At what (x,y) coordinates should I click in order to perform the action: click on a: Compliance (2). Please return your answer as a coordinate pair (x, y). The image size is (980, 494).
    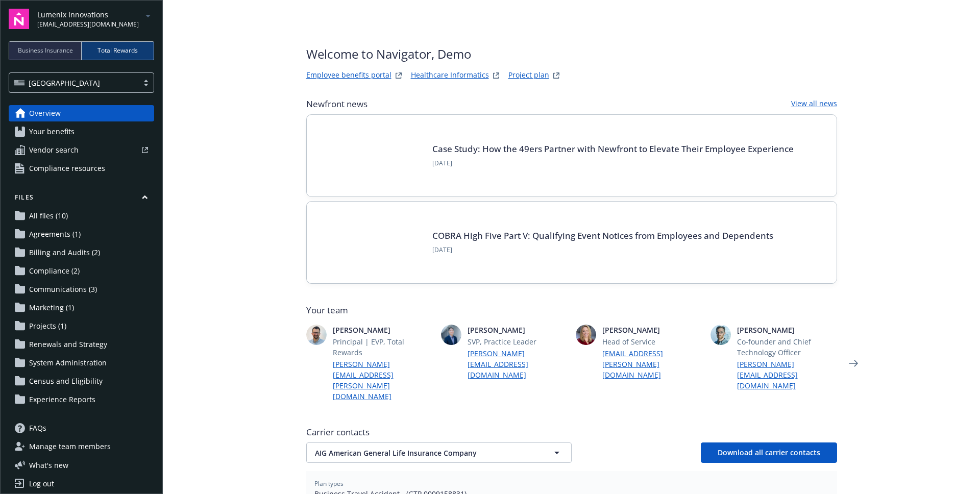
    Looking at the image, I should click on (81, 271).